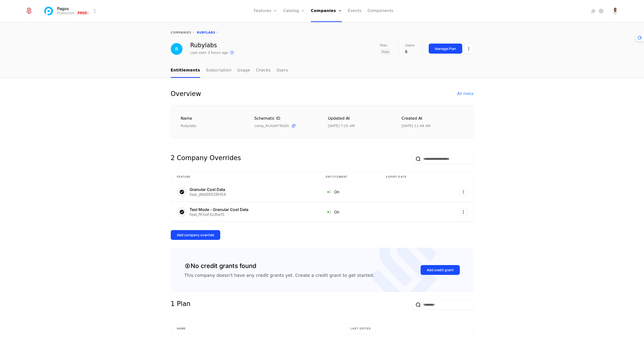  Describe the element at coordinates (593, 11) in the screenshot. I see `a: Integrations` at that location.